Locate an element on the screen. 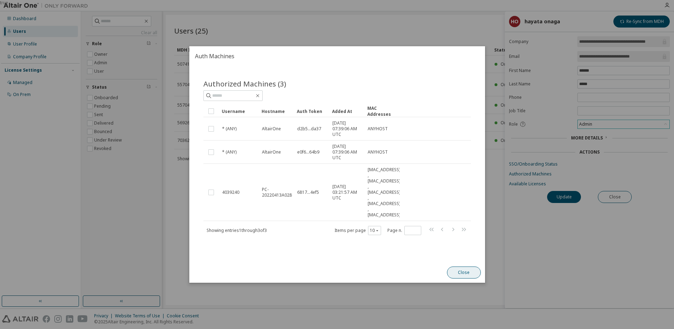 This screenshot has width=674, height=329. span: Showing entries 1 through 3 of 3 is located at coordinates (237, 230).